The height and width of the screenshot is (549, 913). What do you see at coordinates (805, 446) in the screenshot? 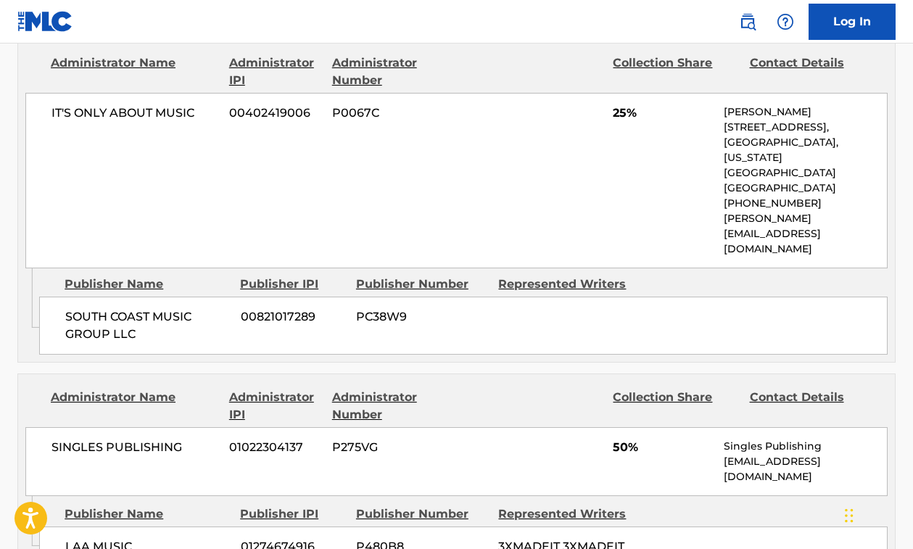
I see `p: Singles Publishing` at bounding box center [805, 446].